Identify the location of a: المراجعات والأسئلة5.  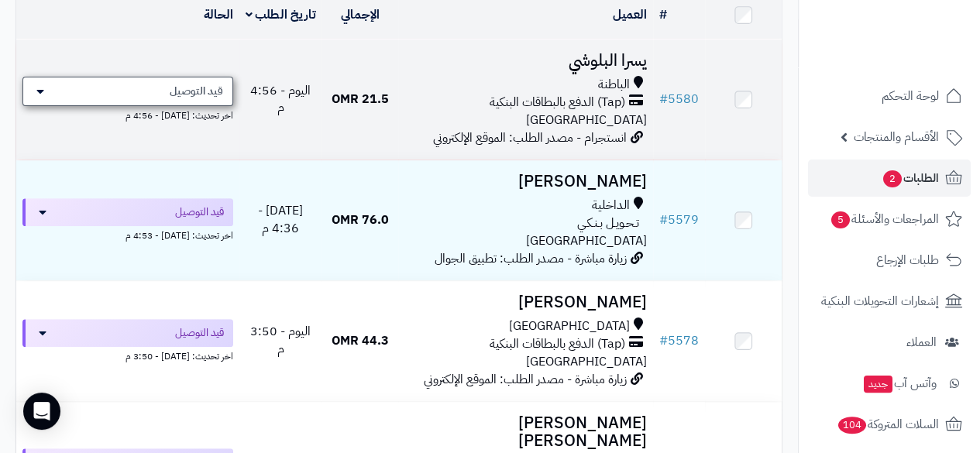
(889, 219).